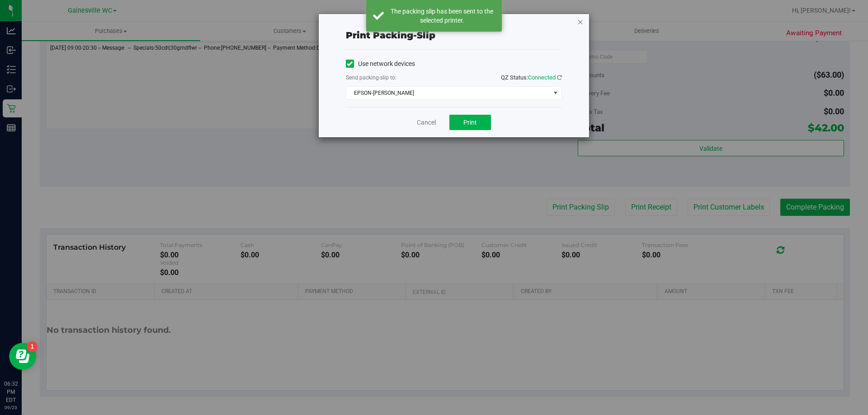 The width and height of the screenshot is (868, 415). Describe the element at coordinates (470, 123) in the screenshot. I see `button: Print` at that location.